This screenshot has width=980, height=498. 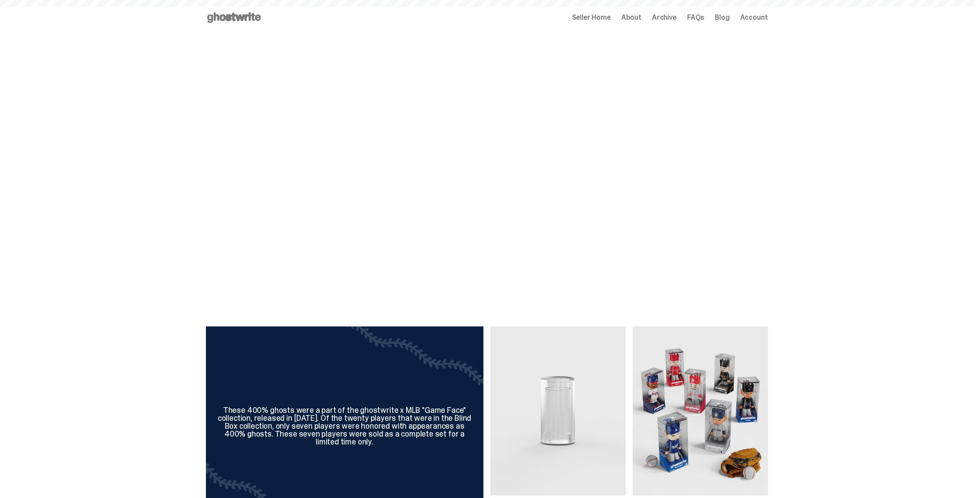 What do you see at coordinates (754, 18) in the screenshot?
I see `span: Account` at bounding box center [754, 18].